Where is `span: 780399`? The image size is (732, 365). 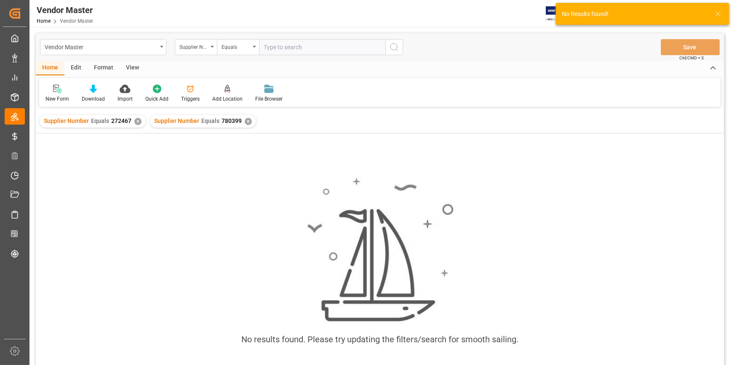 span: 780399 is located at coordinates (232, 121).